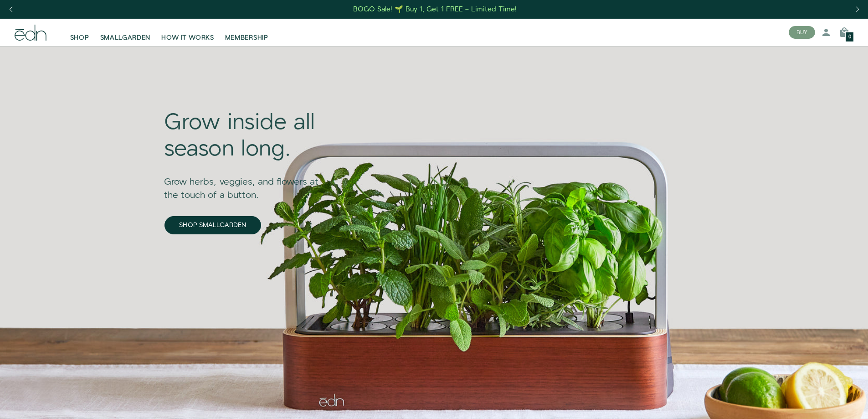  What do you see at coordinates (80, 32) in the screenshot?
I see `a: SHOP` at bounding box center [80, 32].